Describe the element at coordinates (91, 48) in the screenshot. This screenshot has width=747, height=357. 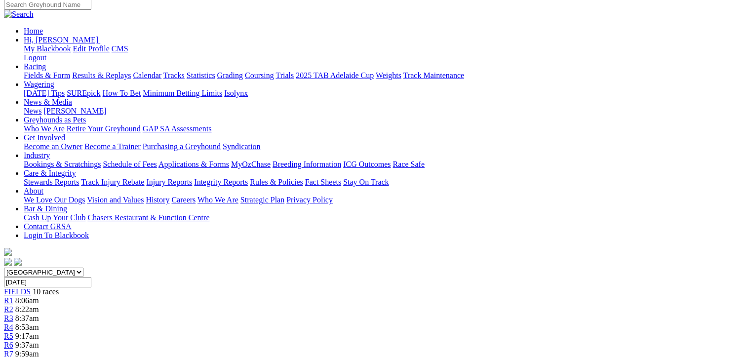
I see `a: Edit Profile` at that location.